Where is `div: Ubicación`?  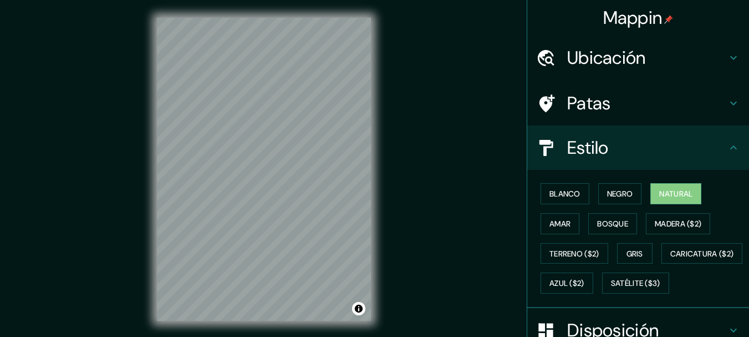
div: Ubicación is located at coordinates (638, 58).